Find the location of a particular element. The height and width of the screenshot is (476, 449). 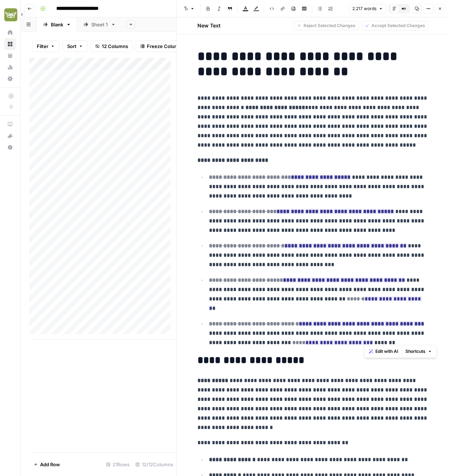

img: Evergreen Media Logo is located at coordinates (11, 15).